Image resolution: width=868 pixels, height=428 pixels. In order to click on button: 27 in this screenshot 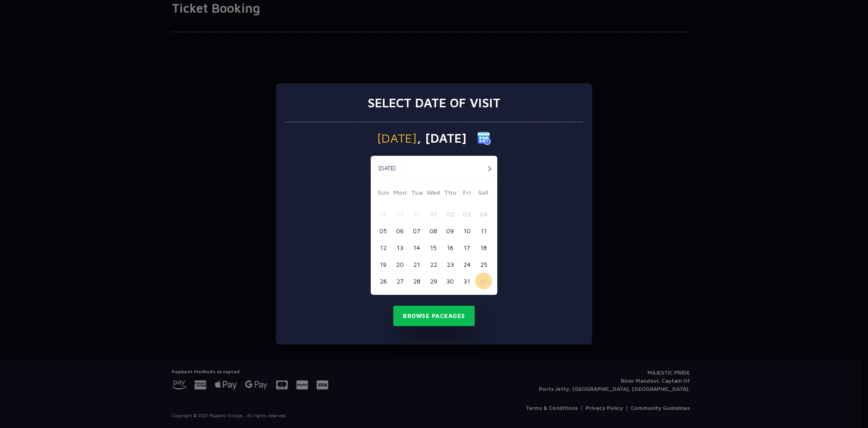, I will do `click(400, 280)`.